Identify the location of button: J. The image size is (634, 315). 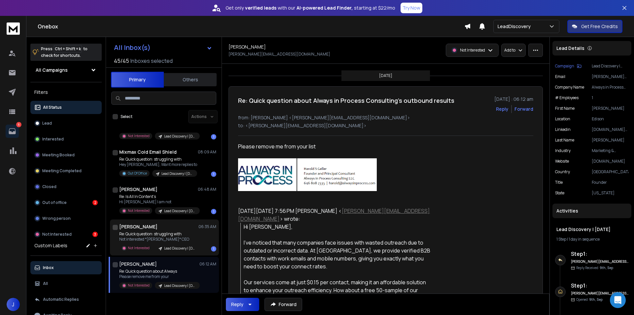
(13, 304).